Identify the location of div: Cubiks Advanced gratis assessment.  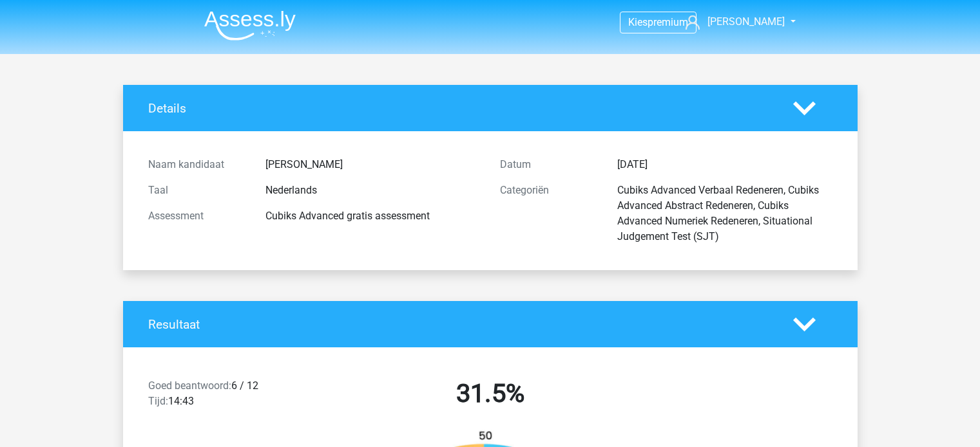
(373, 216).